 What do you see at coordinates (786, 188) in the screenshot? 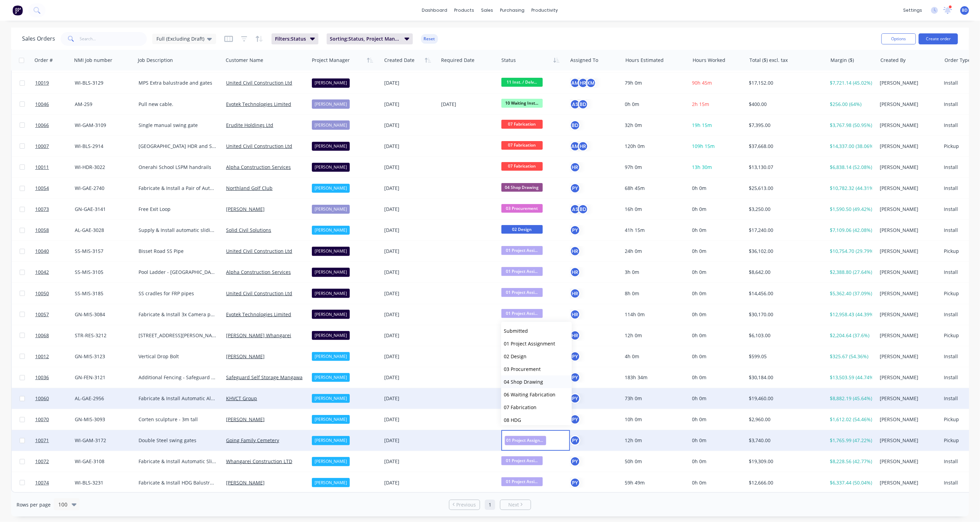
I see `div: $25,613.00` at bounding box center [786, 188].